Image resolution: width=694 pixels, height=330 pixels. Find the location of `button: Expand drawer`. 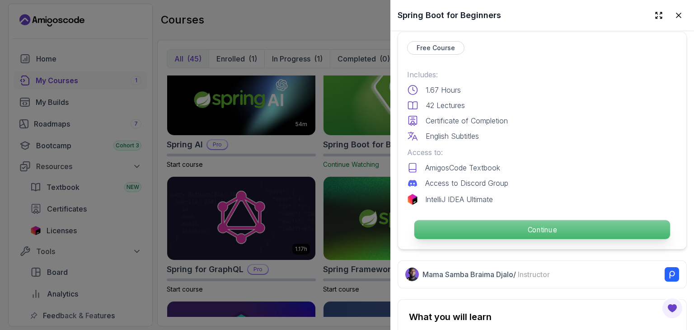

button: Expand drawer is located at coordinates (658, 15).